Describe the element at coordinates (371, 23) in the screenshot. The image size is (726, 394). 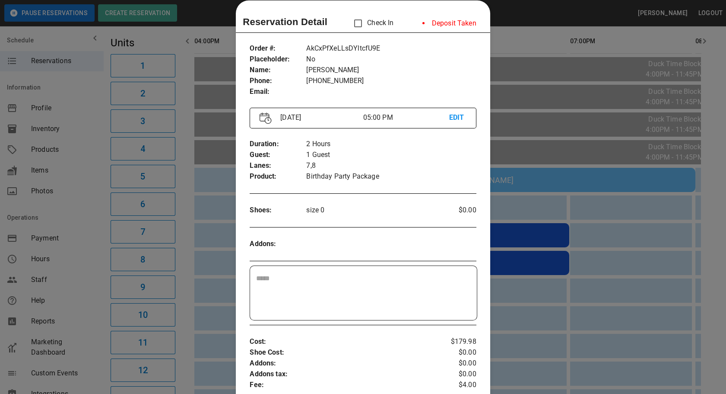
I see `p: Check In` at that location.